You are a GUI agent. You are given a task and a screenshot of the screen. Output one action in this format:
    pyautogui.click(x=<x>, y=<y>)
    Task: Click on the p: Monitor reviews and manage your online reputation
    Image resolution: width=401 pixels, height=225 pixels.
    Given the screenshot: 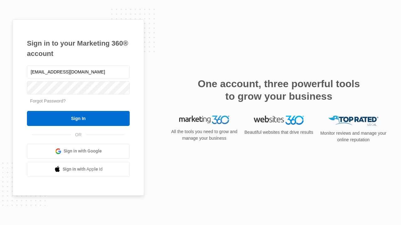 What is the action you would take?
    pyautogui.click(x=353, y=137)
    